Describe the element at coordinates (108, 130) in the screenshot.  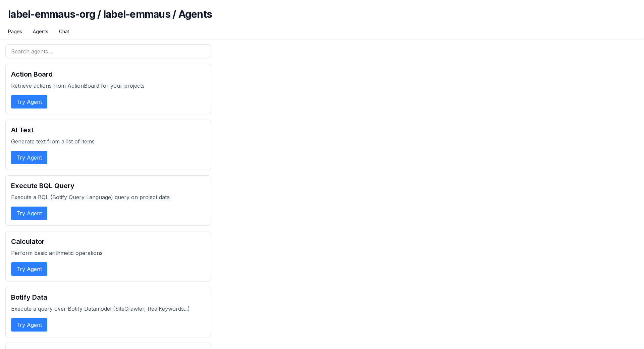
I see `h2: AI Text` at that location.